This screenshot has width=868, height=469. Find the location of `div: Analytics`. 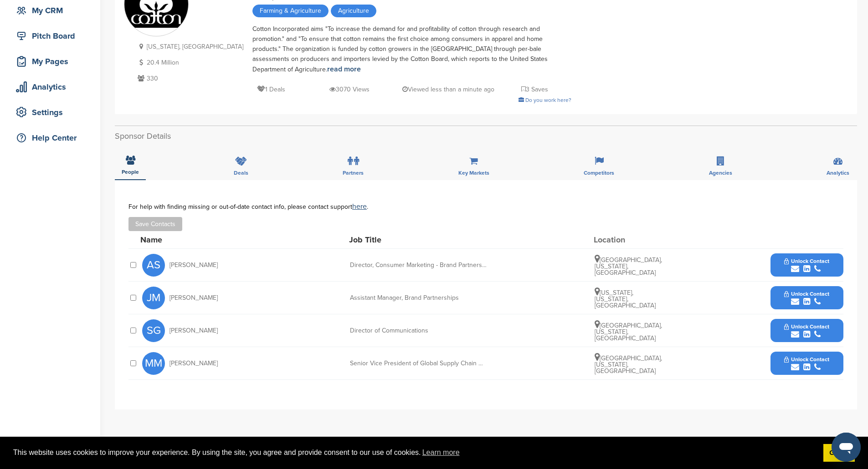

div: Analytics is located at coordinates (53, 87).